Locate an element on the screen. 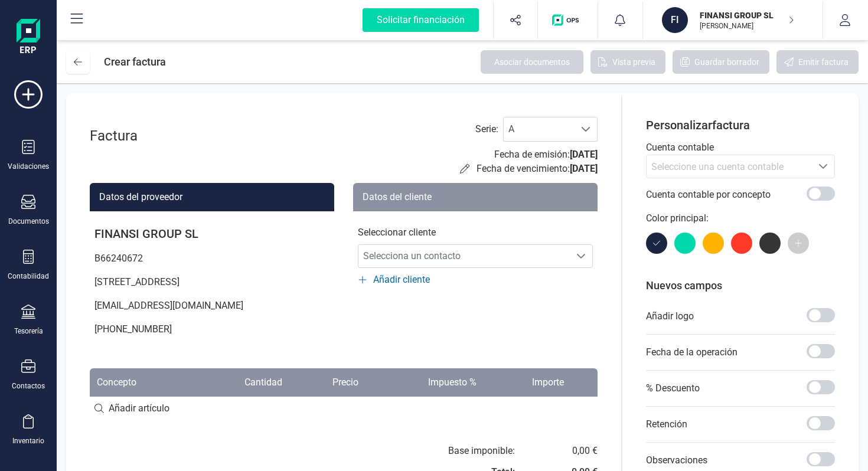 Image resolution: width=868 pixels, height=471 pixels. p: Nuevos campos is located at coordinates (741, 286).